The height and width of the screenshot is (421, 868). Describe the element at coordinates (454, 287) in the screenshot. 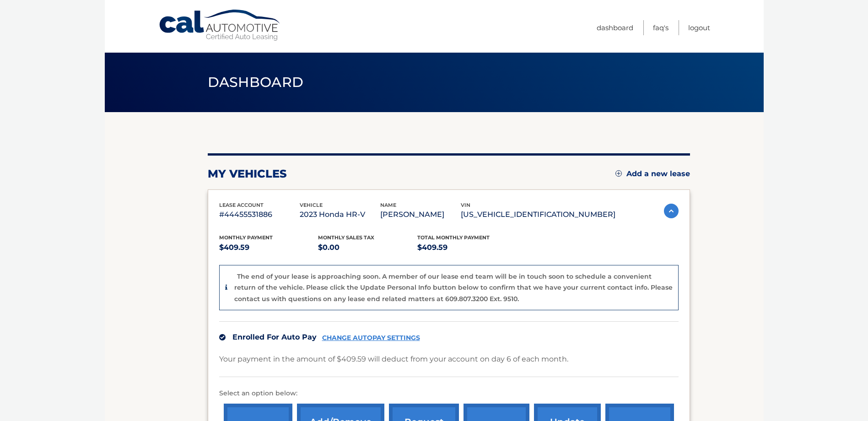

I see `p: The end of your lease is approaching soon. A member of our lease end team will be in touch soon t...` at that location.